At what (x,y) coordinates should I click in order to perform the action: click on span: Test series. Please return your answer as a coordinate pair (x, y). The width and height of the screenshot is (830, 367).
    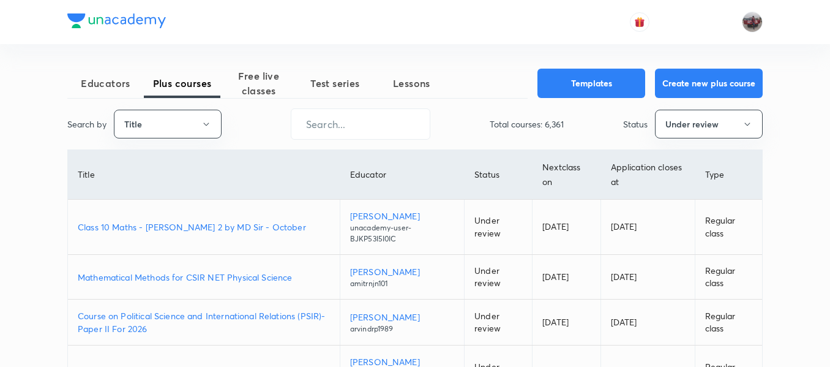
    Looking at the image, I should click on (335, 83).